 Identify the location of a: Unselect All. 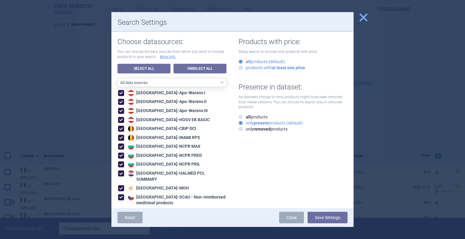
(200, 69).